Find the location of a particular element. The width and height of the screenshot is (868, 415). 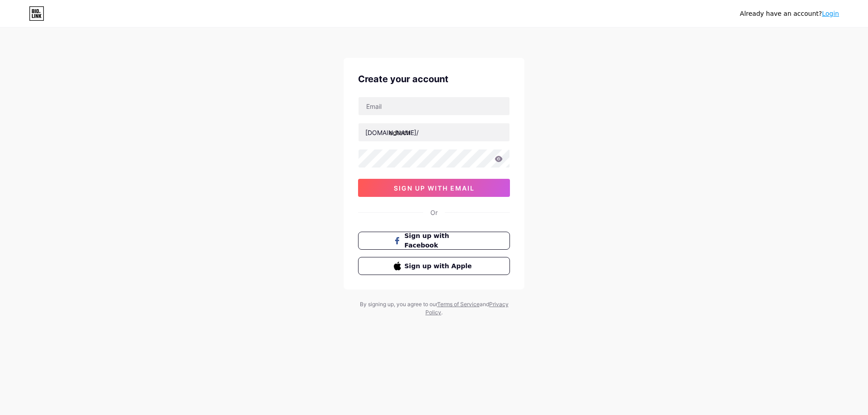

button: sign up with email is located at coordinates (434, 188).